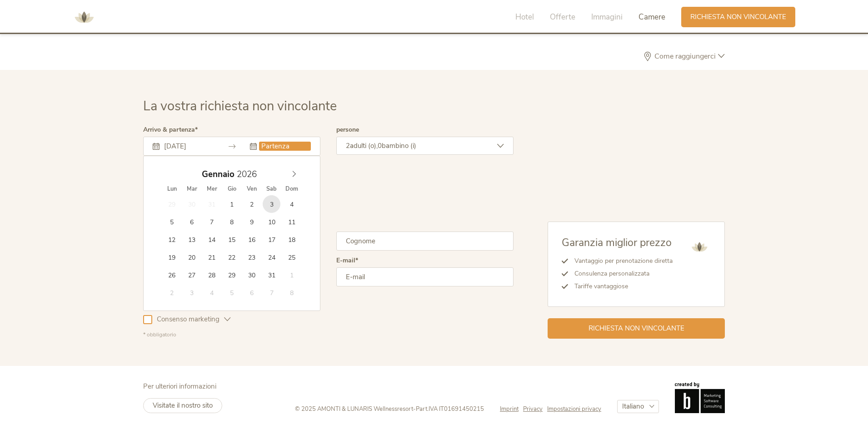 The image size is (868, 429). What do you see at coordinates (211, 222) in the screenshot?
I see `span: Gennaio 7, 2026` at bounding box center [211, 222].